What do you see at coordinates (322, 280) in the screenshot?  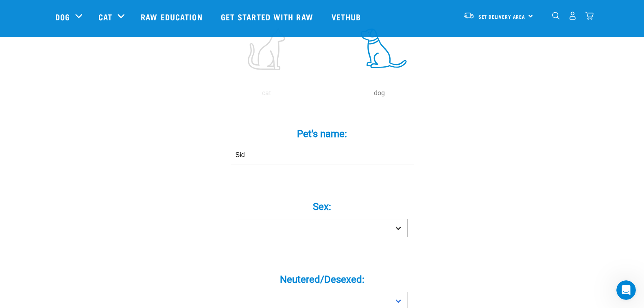 I see `label: Neutered/Desexed:` at bounding box center [322, 280].